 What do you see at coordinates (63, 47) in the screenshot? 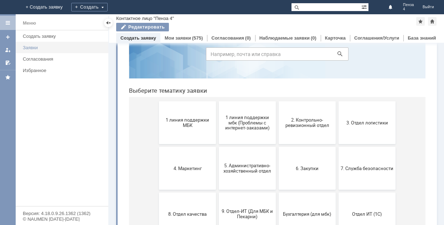
I see `a: Заявки` at bounding box center [63, 47].